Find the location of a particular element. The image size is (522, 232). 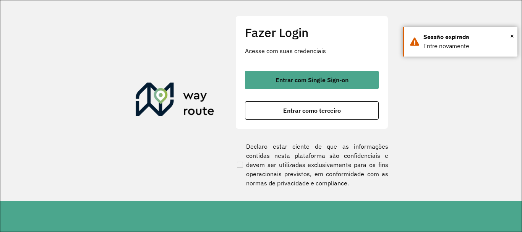

span: Entrar com Single Sign-on is located at coordinates (312, 80).